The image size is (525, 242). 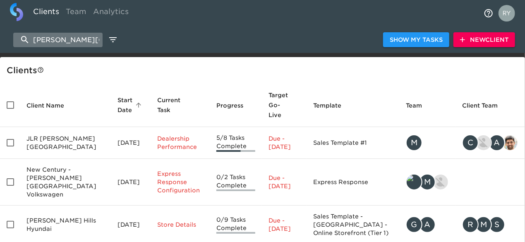 What do you see at coordinates (236, 143) in the screenshot?
I see `td: 5/8 Tasks Complete` at bounding box center [236, 143].